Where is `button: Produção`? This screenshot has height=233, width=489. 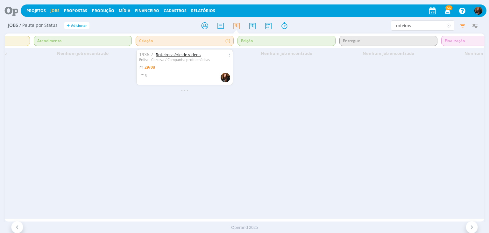 button: Produção is located at coordinates (103, 11).